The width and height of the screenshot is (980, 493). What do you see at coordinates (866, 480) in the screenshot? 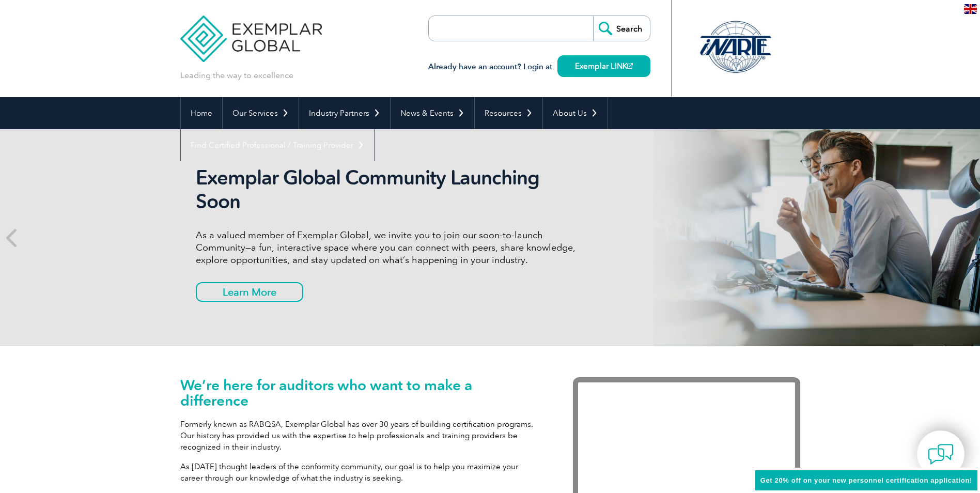
I see `span: Get 20% off on your new personnel certification application!` at bounding box center [866, 480].